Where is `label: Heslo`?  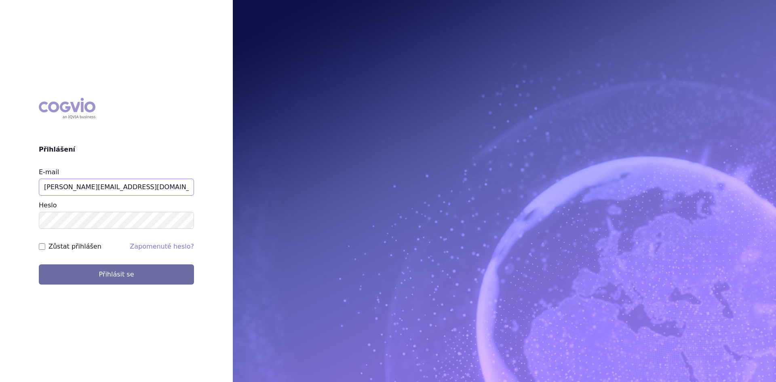 label: Heslo is located at coordinates (48, 205).